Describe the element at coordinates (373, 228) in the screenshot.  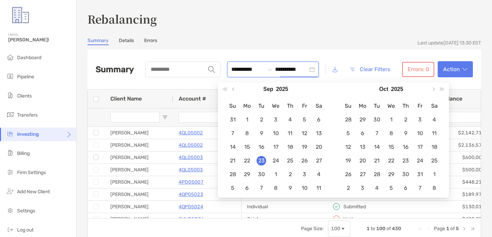
I see `span: to` at that location.